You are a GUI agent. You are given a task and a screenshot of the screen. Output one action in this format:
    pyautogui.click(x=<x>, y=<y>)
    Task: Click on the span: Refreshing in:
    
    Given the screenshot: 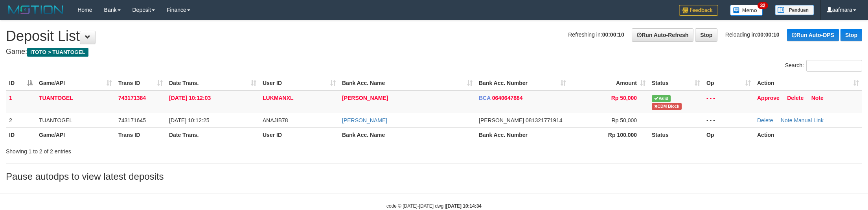 What is the action you would take?
    pyautogui.click(x=596, y=35)
    